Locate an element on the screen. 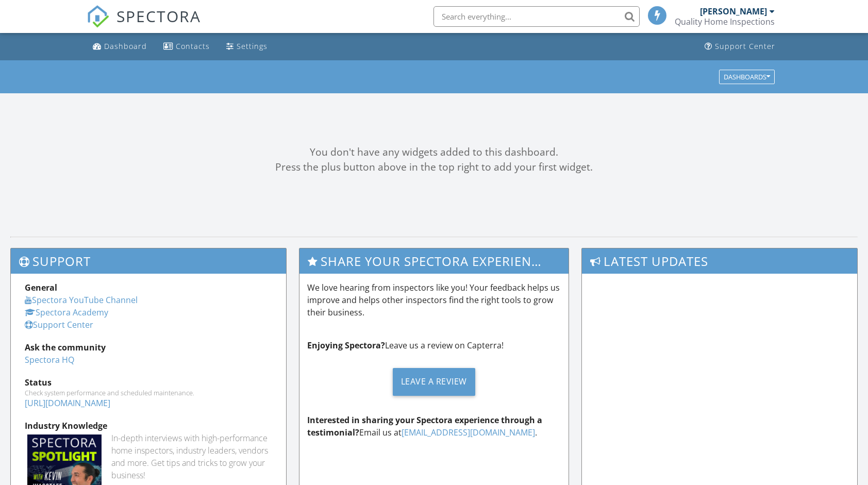 Image resolution: width=868 pixels, height=485 pixels. p: Email us at . is located at coordinates (434, 427).